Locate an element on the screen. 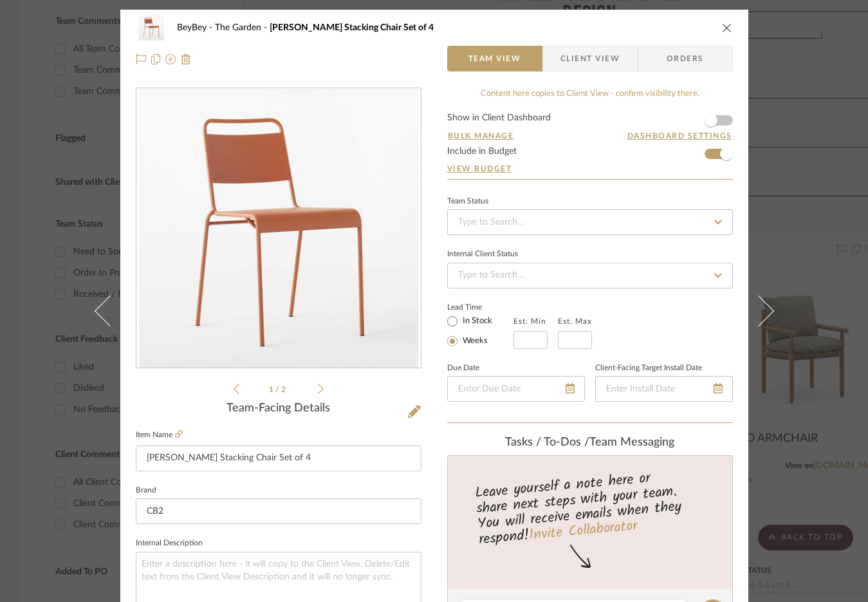 This screenshot has width=868, height=602. span: BeyBey is located at coordinates (196, 28).